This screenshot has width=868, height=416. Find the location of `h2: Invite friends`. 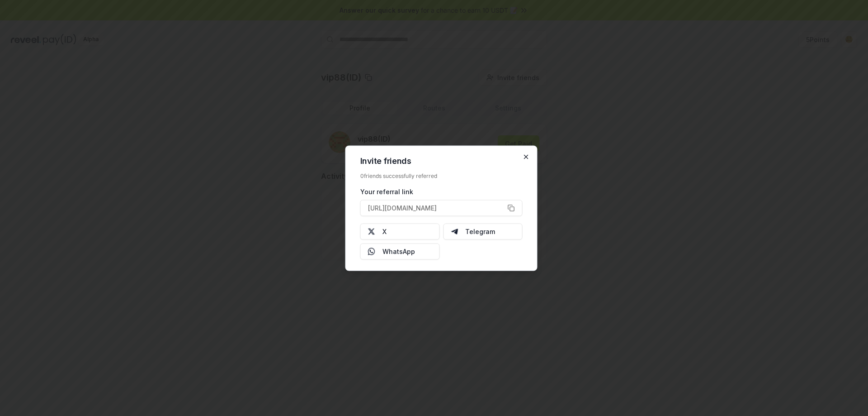

h2: Invite friends is located at coordinates (441, 160).